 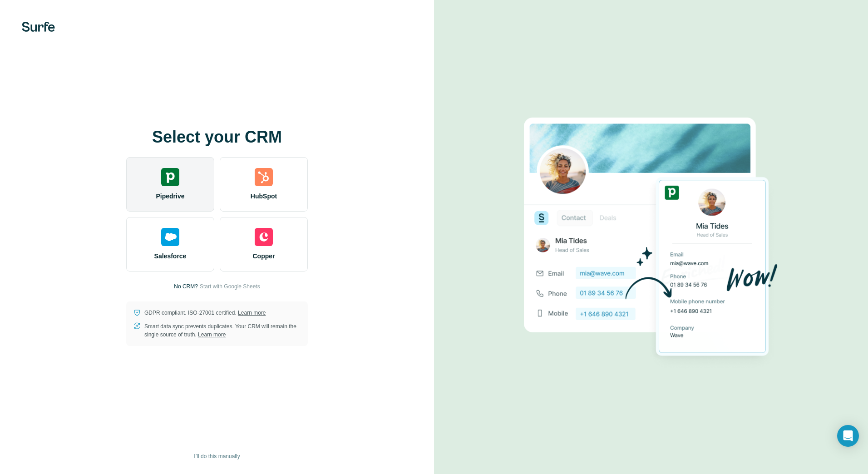 What do you see at coordinates (216, 456) in the screenshot?
I see `span: I’ll do this manually` at bounding box center [216, 456].